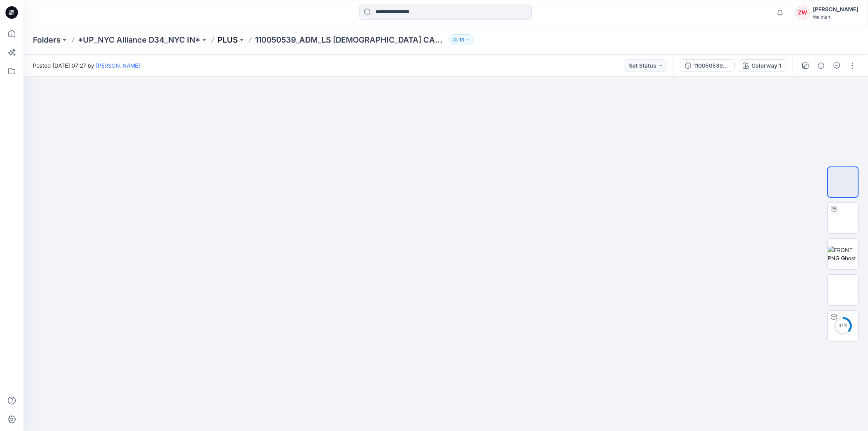 This screenshot has width=868, height=431. What do you see at coordinates (821, 66) in the screenshot?
I see `button: Details` at bounding box center [821, 66].